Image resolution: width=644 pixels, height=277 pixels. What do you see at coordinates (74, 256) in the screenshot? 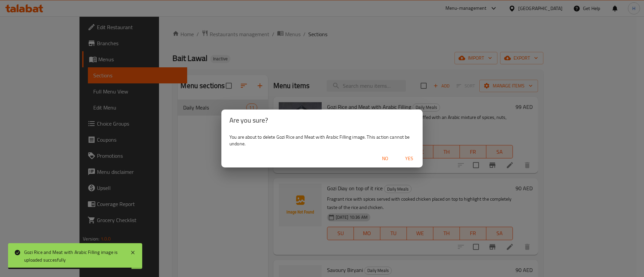
I see `div: Gozi Rice and Meat with Arabic Filling image is uploaded succesfully` at bounding box center [74, 256].